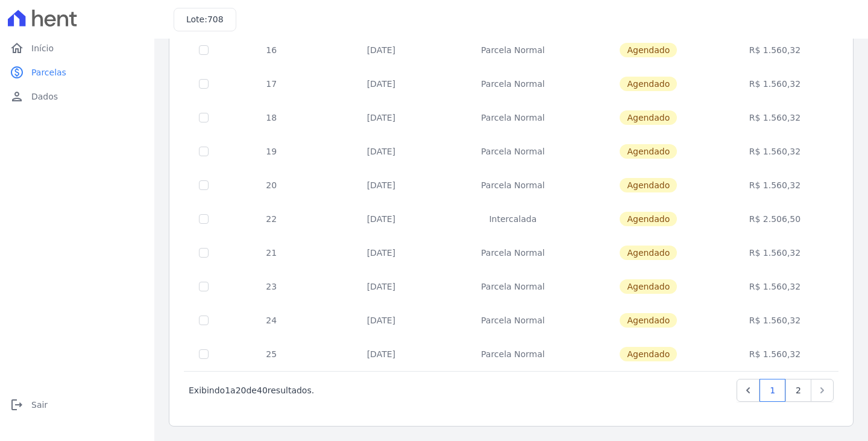 This screenshot has width=868, height=441. Describe the element at coordinates (42, 49) in the screenshot. I see `span: Início` at that location.